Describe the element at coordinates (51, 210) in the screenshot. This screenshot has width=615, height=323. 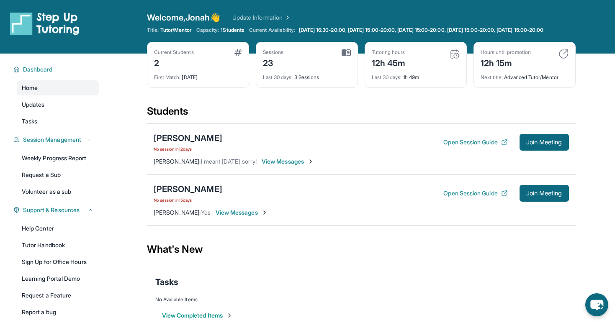
I see `span: Support & Resources` at that location.